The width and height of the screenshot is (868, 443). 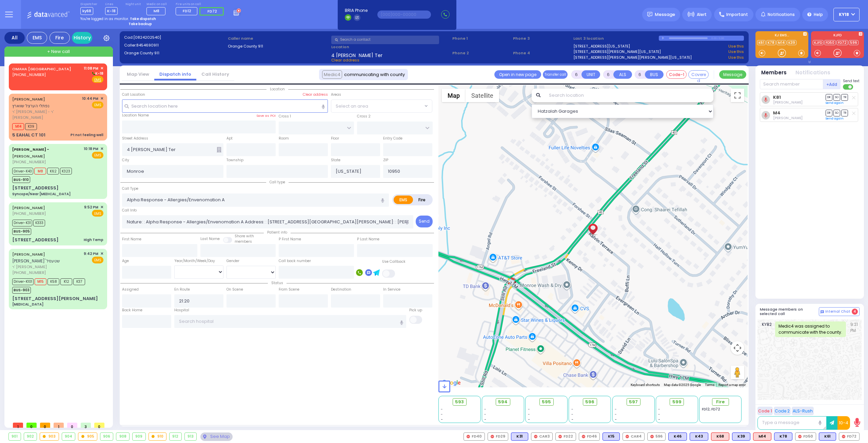 What do you see at coordinates (422, 200) in the screenshot?
I see `label: Fire` at bounding box center [422, 200].